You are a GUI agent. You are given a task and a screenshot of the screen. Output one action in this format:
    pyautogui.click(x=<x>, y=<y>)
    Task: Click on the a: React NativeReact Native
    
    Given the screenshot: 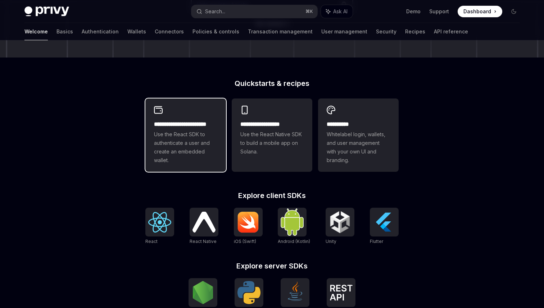 What is the action you would take?
    pyautogui.click(x=204, y=227)
    